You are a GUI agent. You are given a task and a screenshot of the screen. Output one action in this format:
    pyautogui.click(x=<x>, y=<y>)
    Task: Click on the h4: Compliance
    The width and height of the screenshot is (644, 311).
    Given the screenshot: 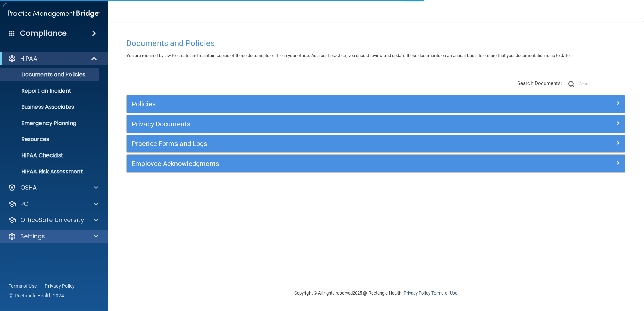 What is the action you would take?
    pyautogui.click(x=43, y=33)
    